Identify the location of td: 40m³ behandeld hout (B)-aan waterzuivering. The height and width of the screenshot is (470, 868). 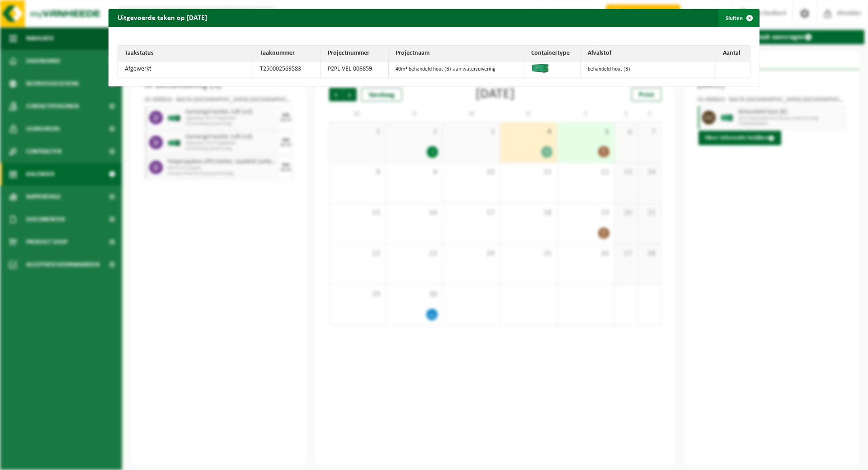
(456, 69).